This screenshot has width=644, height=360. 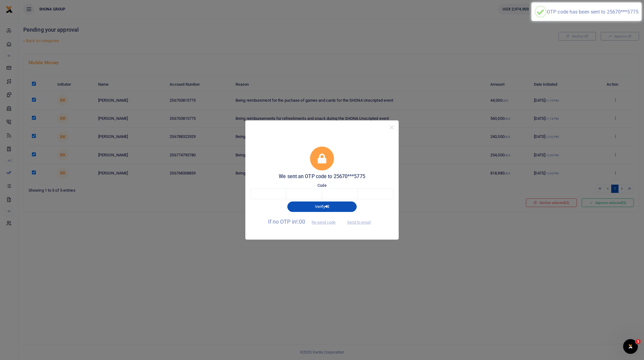 I want to click on button: Verify, so click(x=322, y=206).